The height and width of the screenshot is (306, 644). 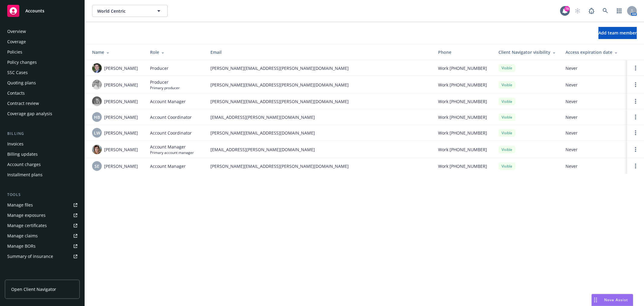 What do you see at coordinates (30, 256) in the screenshot?
I see `div: Summary of insurance` at bounding box center [30, 256].